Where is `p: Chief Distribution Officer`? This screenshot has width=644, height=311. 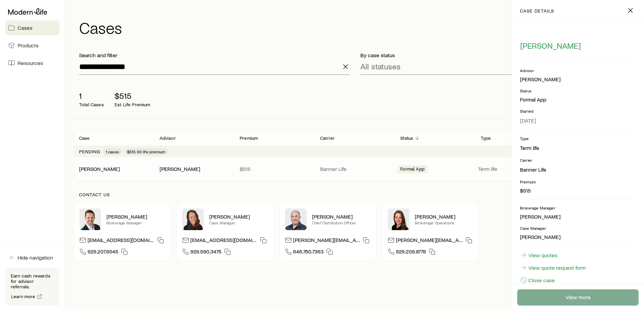
p: Chief Distribution Officer is located at coordinates (341, 223).